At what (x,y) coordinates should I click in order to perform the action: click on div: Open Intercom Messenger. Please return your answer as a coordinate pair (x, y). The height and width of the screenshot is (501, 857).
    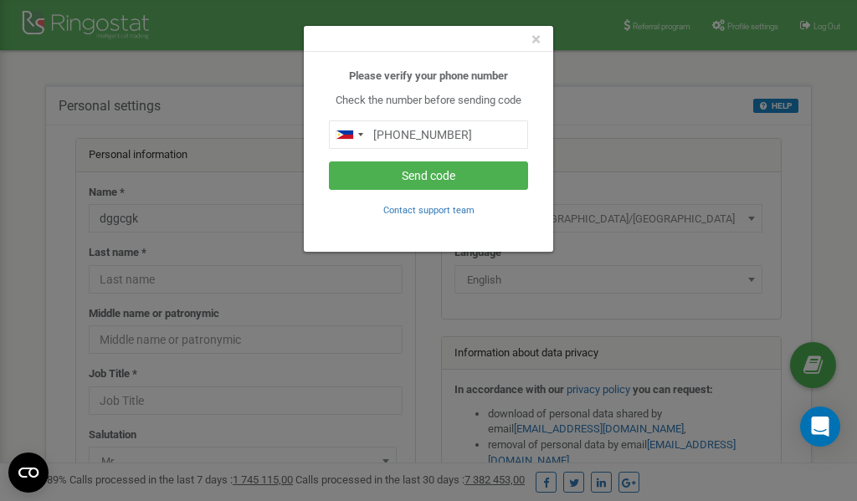
    Looking at the image, I should click on (820, 427).